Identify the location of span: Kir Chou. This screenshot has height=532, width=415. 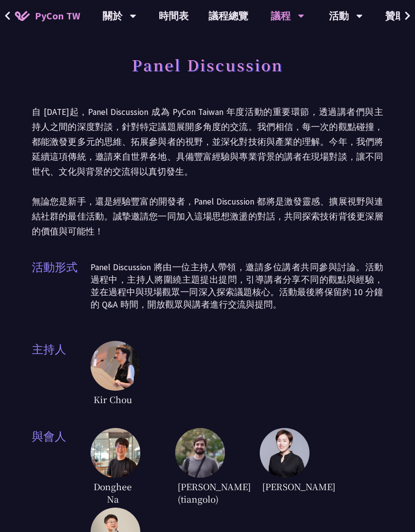
(113, 399).